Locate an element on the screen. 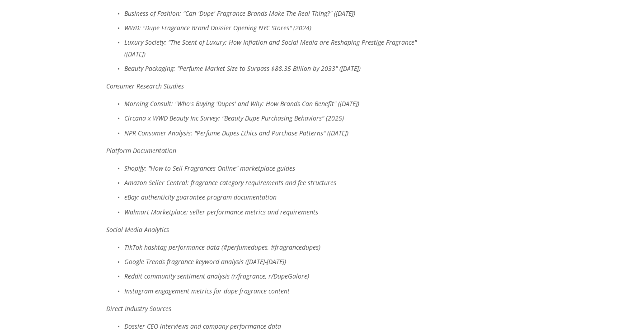 This screenshot has width=644, height=330. em: Reddit community sentiment analysis (r/fragrance, r/DupeGalore) is located at coordinates (216, 276).